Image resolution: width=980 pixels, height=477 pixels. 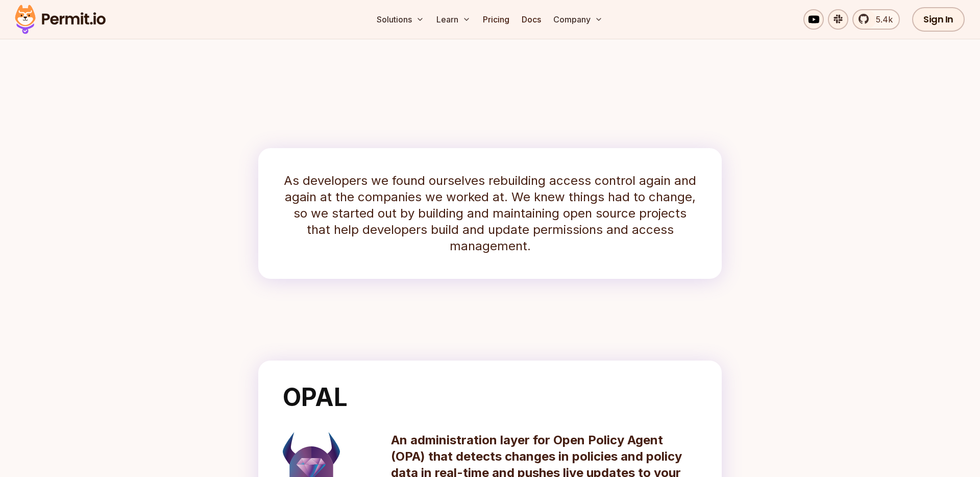 What do you see at coordinates (496, 19) in the screenshot?
I see `a: Pricing` at bounding box center [496, 19].